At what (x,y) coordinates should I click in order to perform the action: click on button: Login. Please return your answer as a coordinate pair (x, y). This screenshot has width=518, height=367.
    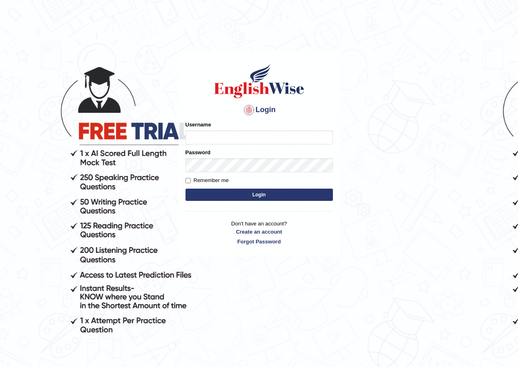
    Looking at the image, I should click on (259, 195).